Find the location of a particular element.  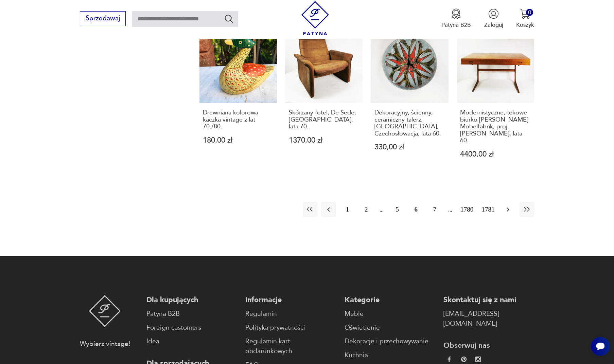

img: da9060093f698e4c3cedc1453eec5031.webp is located at coordinates (449, 359).